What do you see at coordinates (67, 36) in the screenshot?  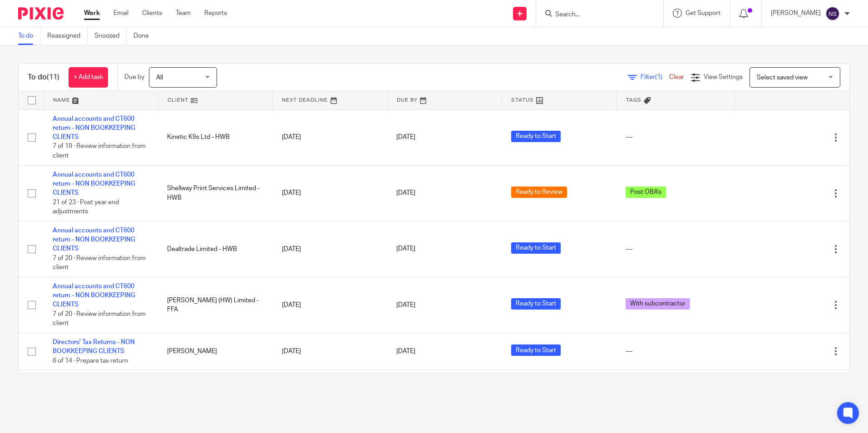 I see `a: Reassigned` at bounding box center [67, 36].